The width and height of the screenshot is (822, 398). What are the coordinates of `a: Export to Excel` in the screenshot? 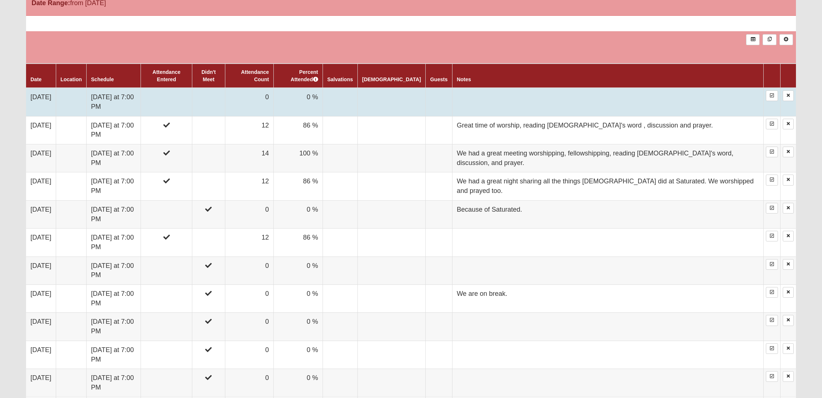 It's located at (753, 39).